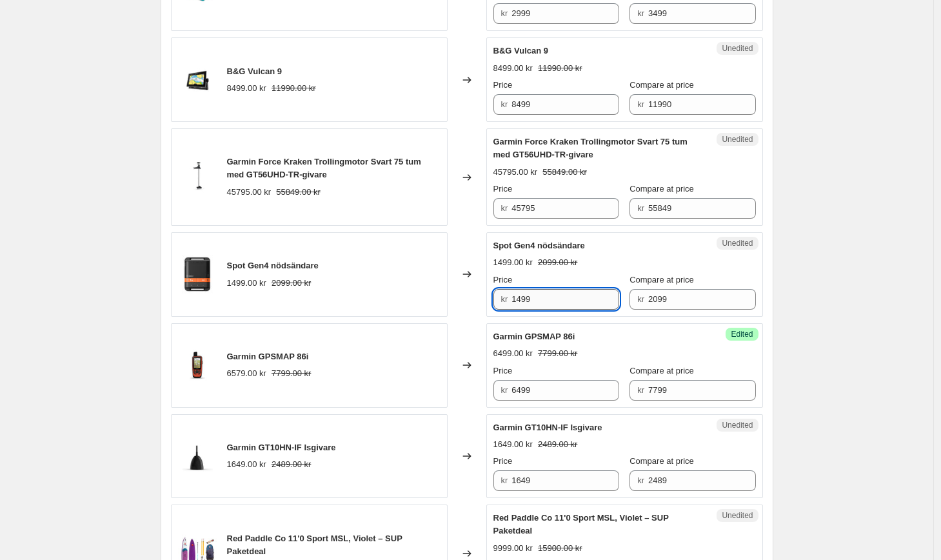  I want to click on img: Garmin_Kraken_75_1_kayakstore_45674087-5885-4d15-a15e-879bd54ed7b1_80x.webp, so click(197, 177).